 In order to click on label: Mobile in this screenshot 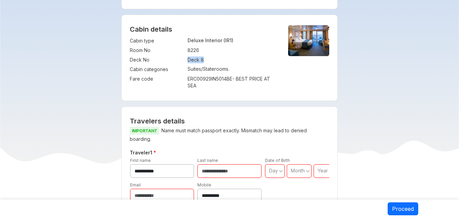, I will do `click(204, 184)`.